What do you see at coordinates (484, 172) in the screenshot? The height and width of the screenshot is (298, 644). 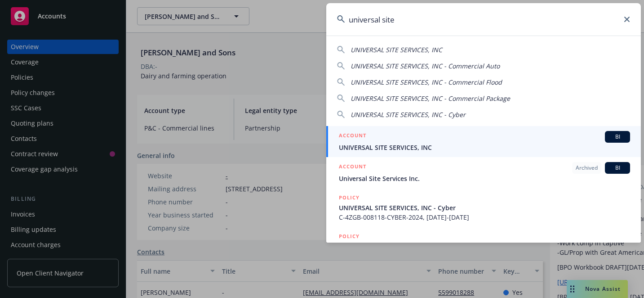 I see `a: ACCOUNTArchivedBIUniversal Site Services Inc.` at bounding box center [484, 172].